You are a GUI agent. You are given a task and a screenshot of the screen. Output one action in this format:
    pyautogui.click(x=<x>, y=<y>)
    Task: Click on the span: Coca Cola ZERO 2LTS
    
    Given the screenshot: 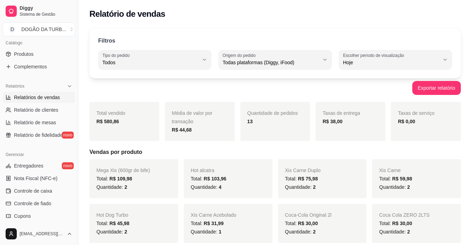 What is the action you would take?
    pyautogui.click(x=404, y=215)
    